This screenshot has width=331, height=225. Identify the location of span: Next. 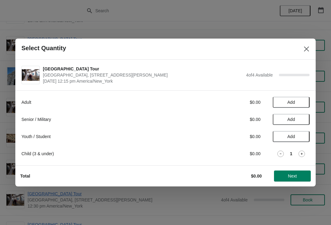
(292, 176).